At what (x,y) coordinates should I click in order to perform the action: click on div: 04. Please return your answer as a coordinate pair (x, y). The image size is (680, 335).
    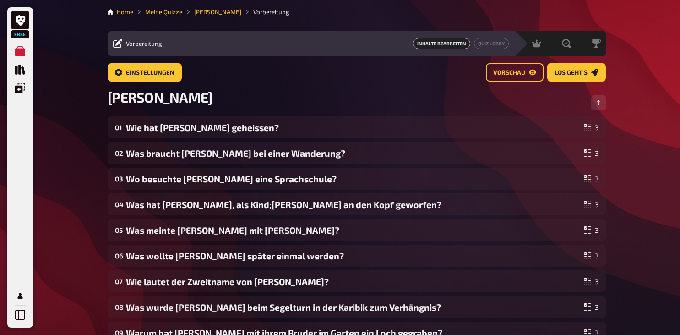
    Looking at the image, I should click on (119, 204).